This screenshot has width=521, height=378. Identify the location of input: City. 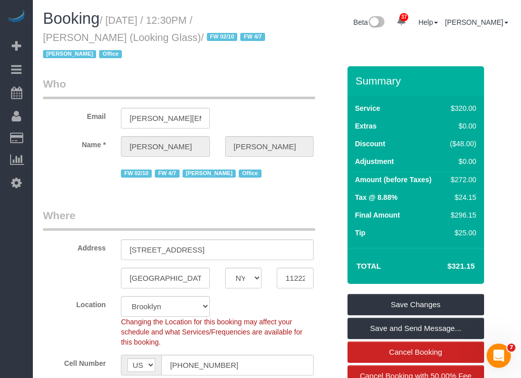
(165, 278).